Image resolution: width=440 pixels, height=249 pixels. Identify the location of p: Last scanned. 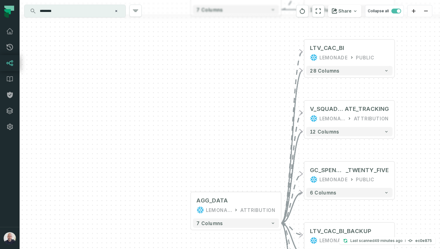
(376, 240).